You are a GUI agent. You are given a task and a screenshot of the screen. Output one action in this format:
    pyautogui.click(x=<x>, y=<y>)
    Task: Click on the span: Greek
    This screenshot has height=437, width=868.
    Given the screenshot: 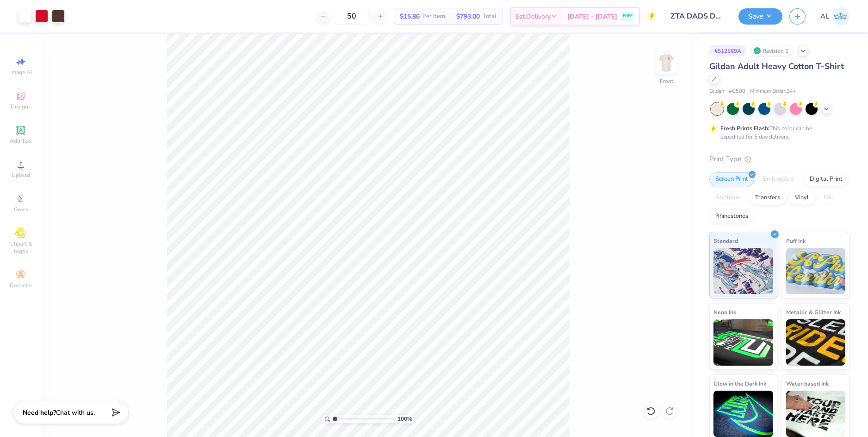 What is the action you would take?
    pyautogui.click(x=21, y=209)
    